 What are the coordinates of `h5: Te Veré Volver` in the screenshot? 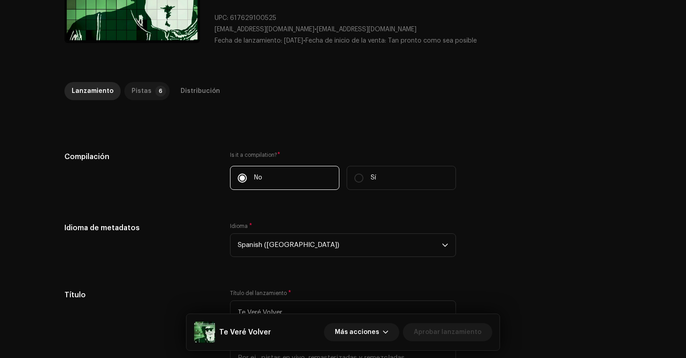 It's located at (245, 333).